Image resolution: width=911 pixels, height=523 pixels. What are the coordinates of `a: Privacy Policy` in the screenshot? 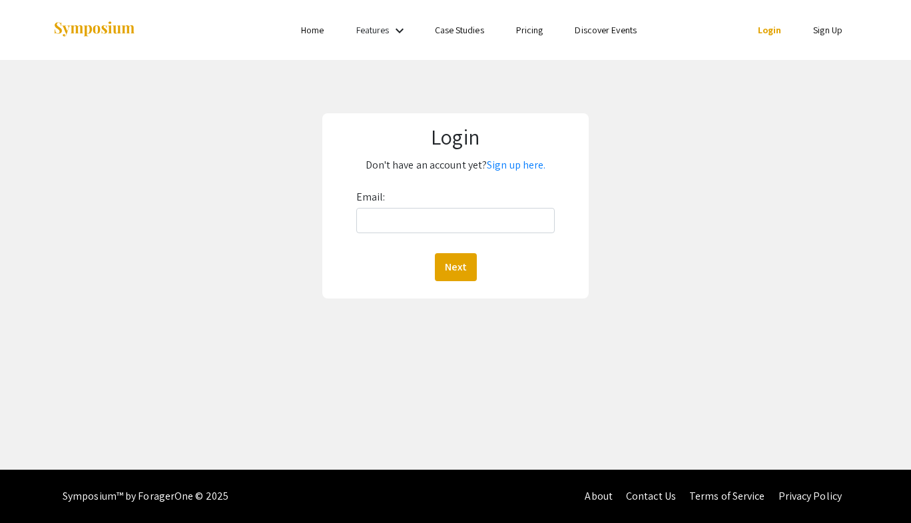 It's located at (810, 496).